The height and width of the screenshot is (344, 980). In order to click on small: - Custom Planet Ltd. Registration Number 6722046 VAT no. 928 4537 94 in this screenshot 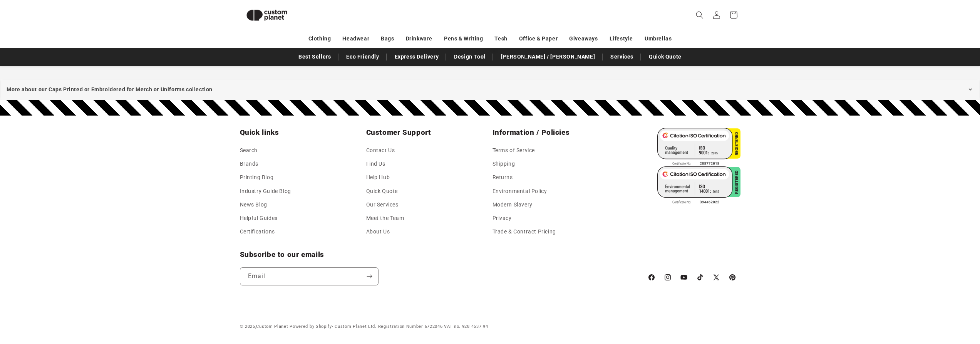, I will do `click(389, 326)`.